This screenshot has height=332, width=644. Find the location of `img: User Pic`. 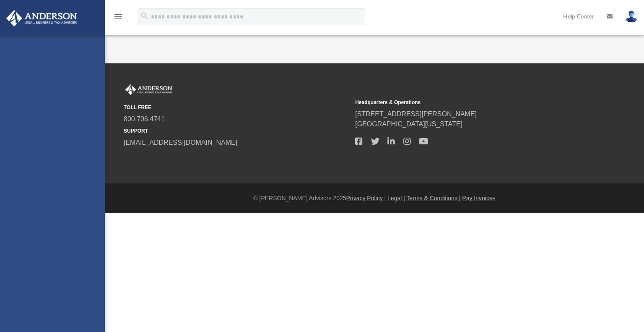

img: User Pic is located at coordinates (632, 16).